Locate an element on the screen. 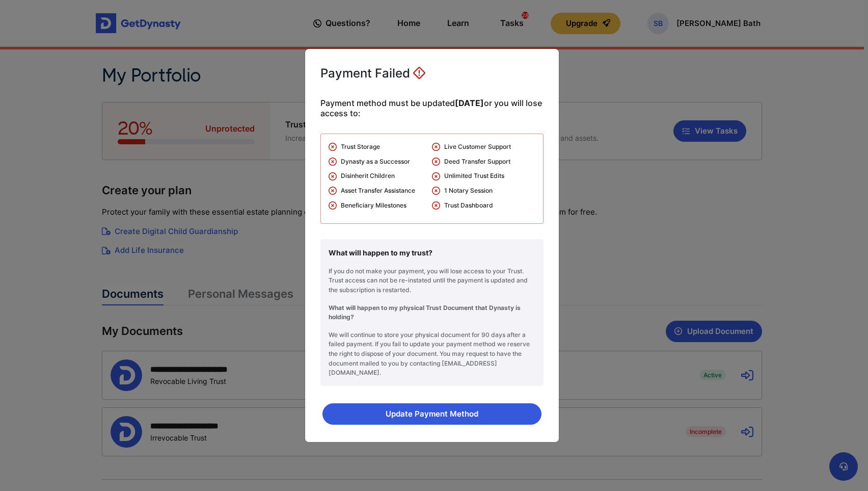 The image size is (868, 491). li: Dynasty as a Successor is located at coordinates (380, 165).